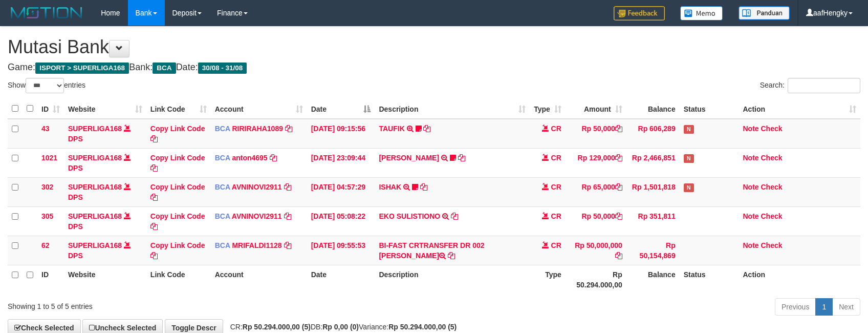 This screenshot has width=868, height=333. What do you see at coordinates (846, 307) in the screenshot?
I see `a: Next` at bounding box center [846, 307].